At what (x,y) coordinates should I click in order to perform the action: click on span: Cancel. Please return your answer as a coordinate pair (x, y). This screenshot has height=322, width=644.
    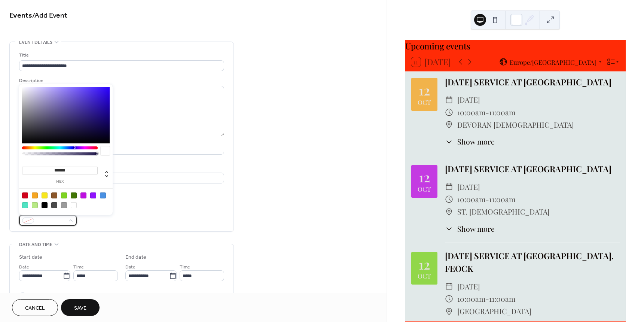
    Looking at the image, I should click on (35, 308).